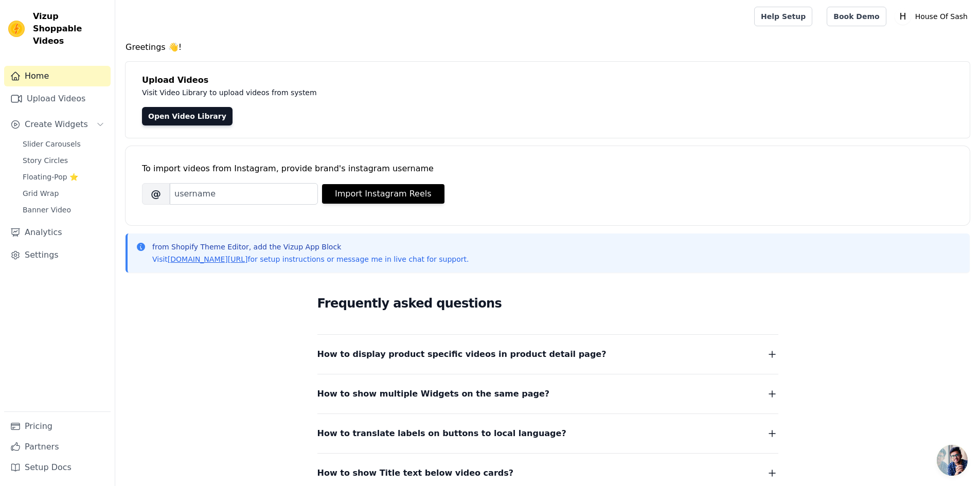  Describe the element at coordinates (952, 460) in the screenshot. I see `a: Open chat` at that location.